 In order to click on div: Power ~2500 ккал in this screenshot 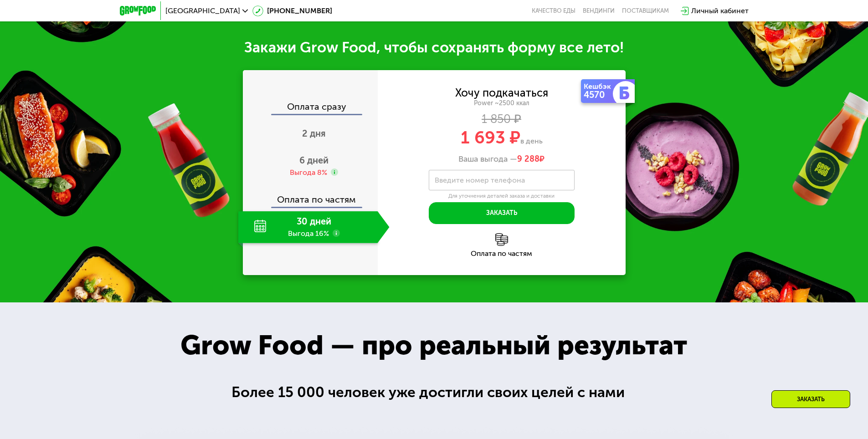, I will do `click(502, 103)`.